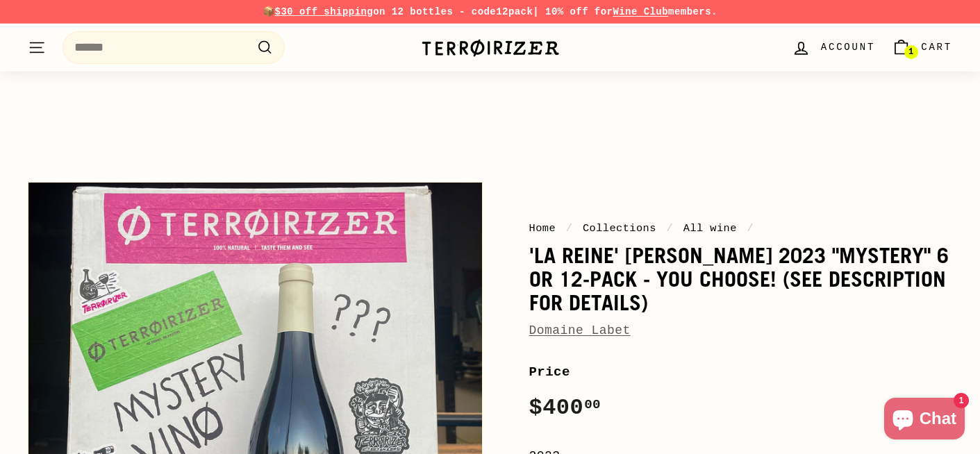 The height and width of the screenshot is (454, 980). What do you see at coordinates (542, 228) in the screenshot?
I see `a: Home` at bounding box center [542, 228].